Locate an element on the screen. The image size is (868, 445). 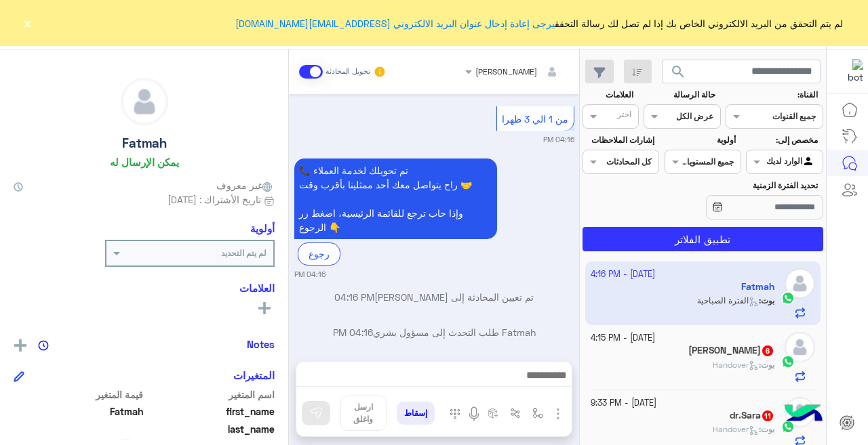
img: send message is located at coordinates (316, 414).